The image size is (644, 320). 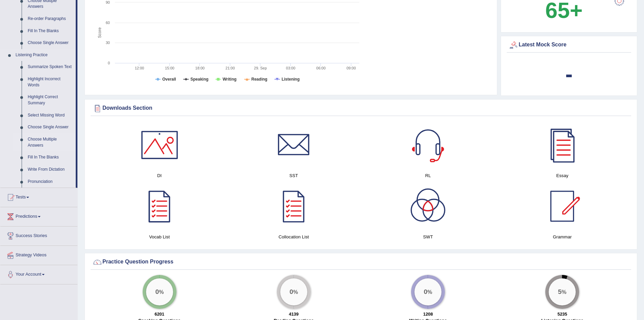 What do you see at coordinates (109, 63) in the screenshot?
I see `text: 0` at bounding box center [109, 63].